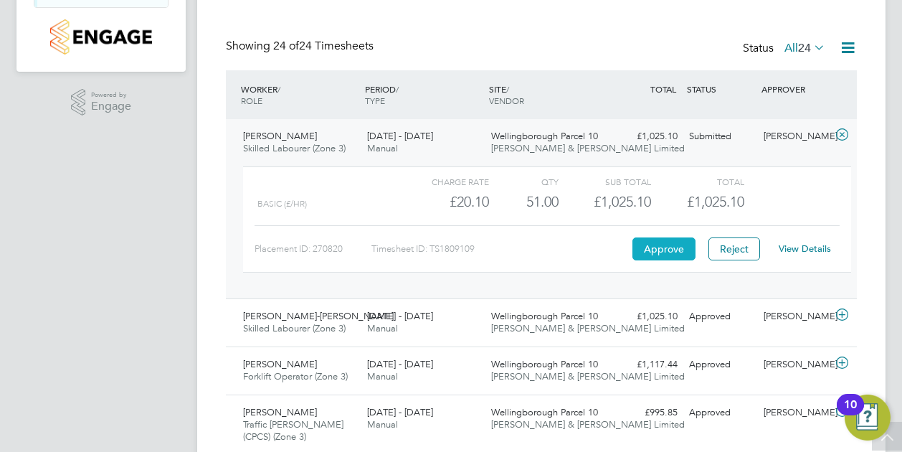  Describe the element at coordinates (282, 204) in the screenshot. I see `span: Basic (£/HR)` at that location.